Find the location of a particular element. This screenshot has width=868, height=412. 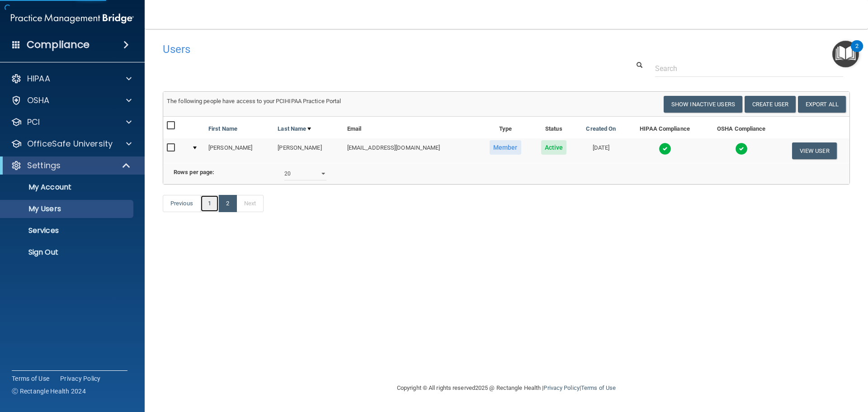

a: 2 is located at coordinates (228, 204).